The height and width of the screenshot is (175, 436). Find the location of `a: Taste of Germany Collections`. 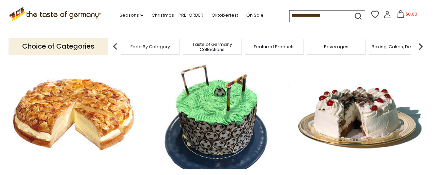

a: Taste of Germany Collections is located at coordinates (212, 47).